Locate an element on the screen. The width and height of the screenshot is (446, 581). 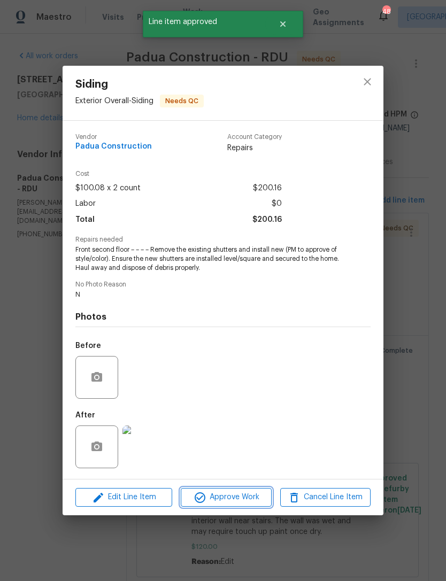
span: Line item approved is located at coordinates (204, 22).